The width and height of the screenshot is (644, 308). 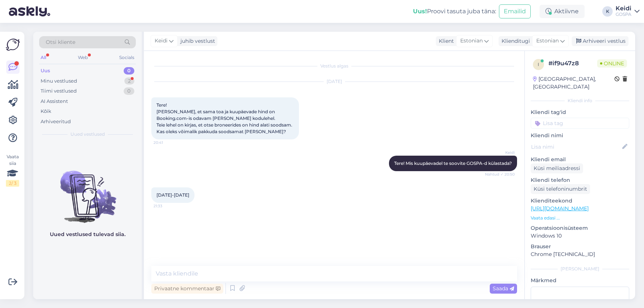 What do you see at coordinates (562, 11) in the screenshot?
I see `div: Aktiivne` at bounding box center [562, 11].